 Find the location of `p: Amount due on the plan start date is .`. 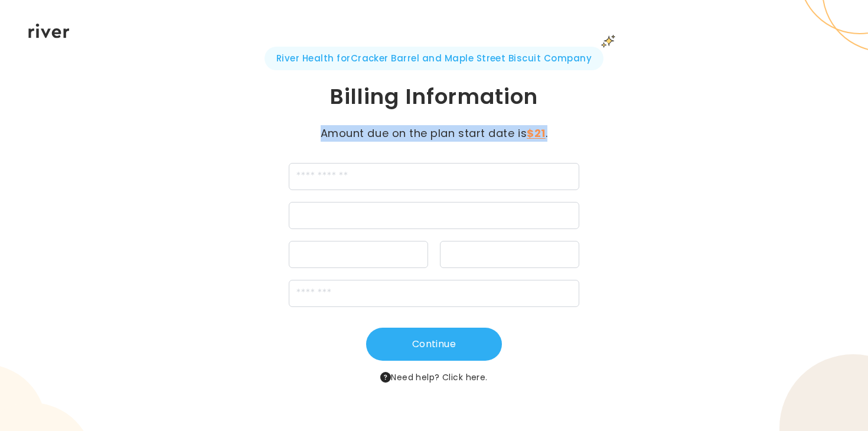

p: Amount due on the plan start date is . is located at coordinates (434, 133).